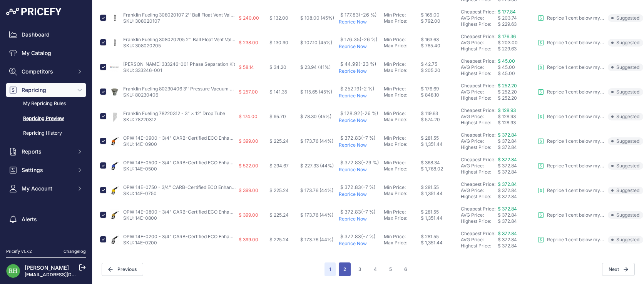 The image size is (644, 284). Describe the element at coordinates (279, 43) in the screenshot. I see `span: $ 130.90` at that location.